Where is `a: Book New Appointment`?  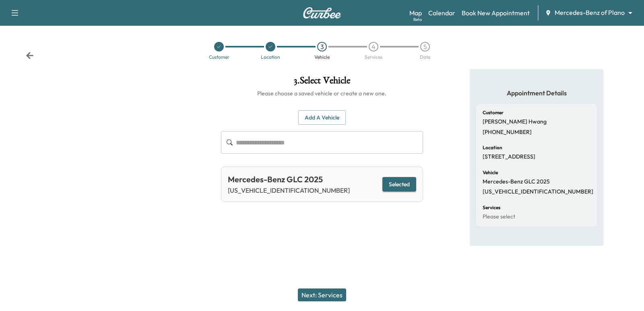
a: Book New Appointment is located at coordinates (495, 13).